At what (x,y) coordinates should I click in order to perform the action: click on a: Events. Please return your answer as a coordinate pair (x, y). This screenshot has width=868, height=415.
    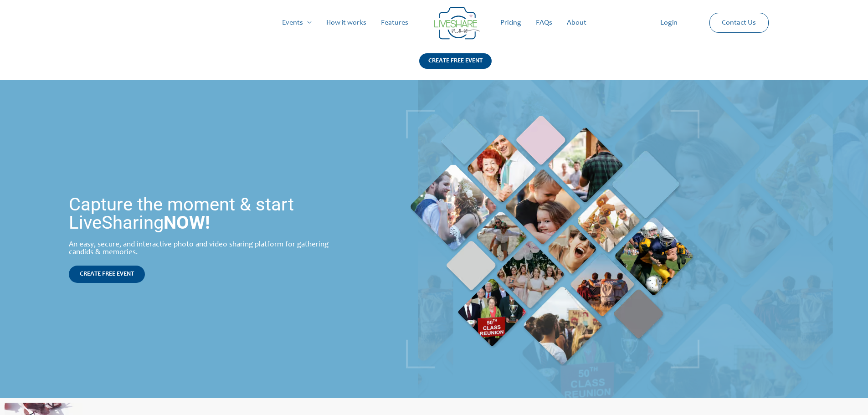
    Looking at the image, I should click on (297, 23).